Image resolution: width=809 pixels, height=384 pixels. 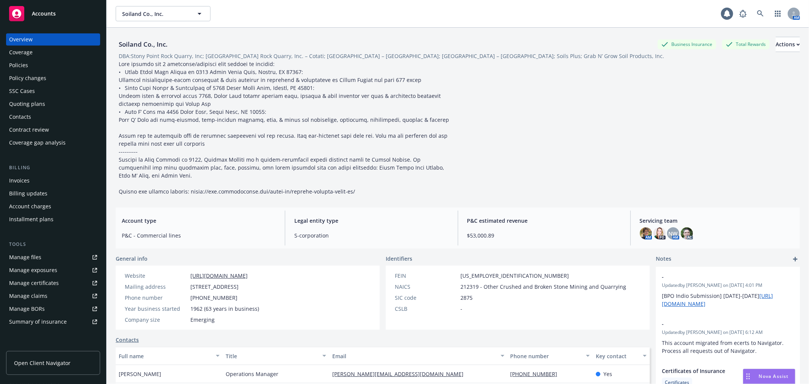 What do you see at coordinates (27, 309) in the screenshot?
I see `div: Manage BORs` at bounding box center [27, 309].